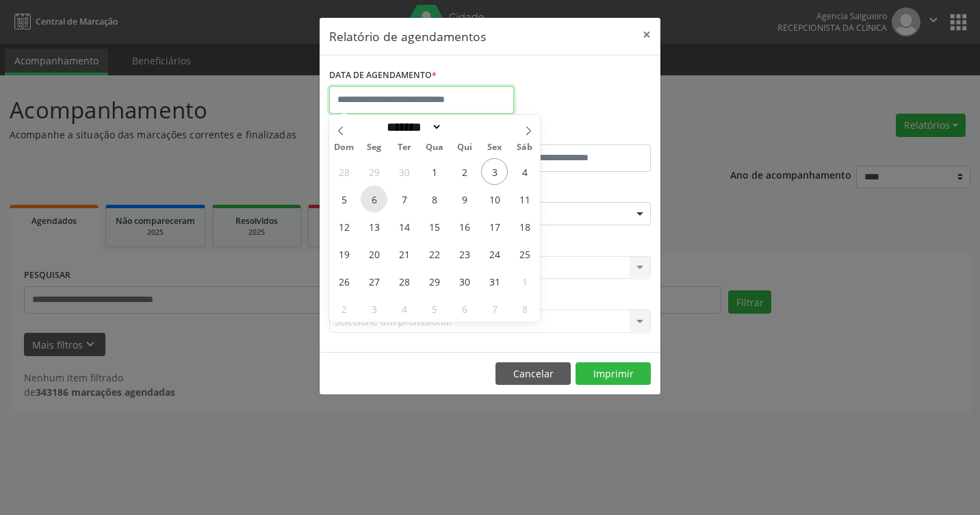 Image resolution: width=980 pixels, height=515 pixels. I want to click on span: Outubro 18, 2025, so click(524, 226).